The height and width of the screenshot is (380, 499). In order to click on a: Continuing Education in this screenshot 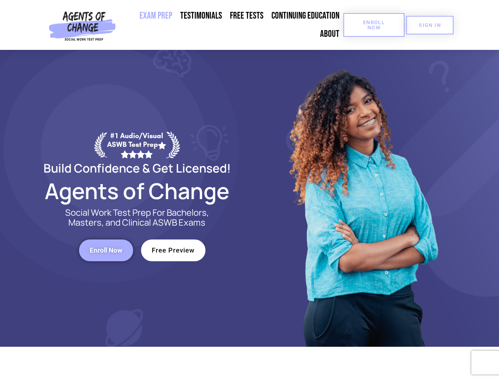, I will do `click(306, 16)`.